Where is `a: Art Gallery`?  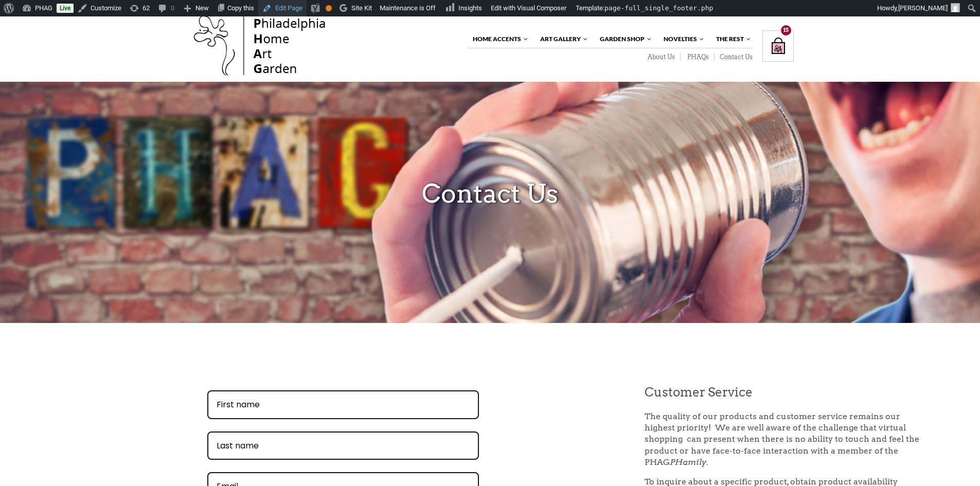
a: Art Gallery is located at coordinates (561, 39).